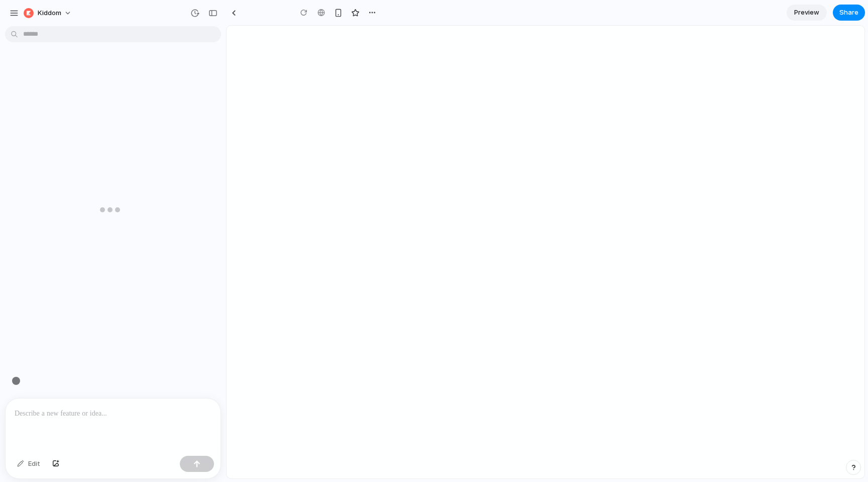 The image size is (868, 482). I want to click on a: Preview, so click(807, 13).